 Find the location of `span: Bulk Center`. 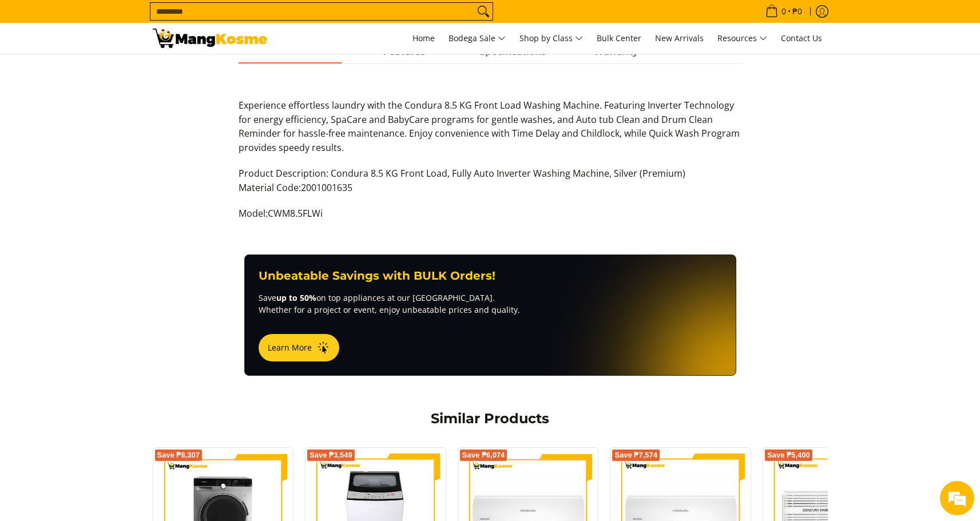

span: Bulk Center is located at coordinates (619, 37).